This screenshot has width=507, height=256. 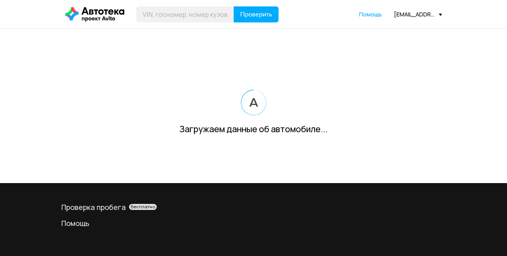 What do you see at coordinates (254, 223) in the screenshot?
I see `p: Помощь` at bounding box center [254, 223].